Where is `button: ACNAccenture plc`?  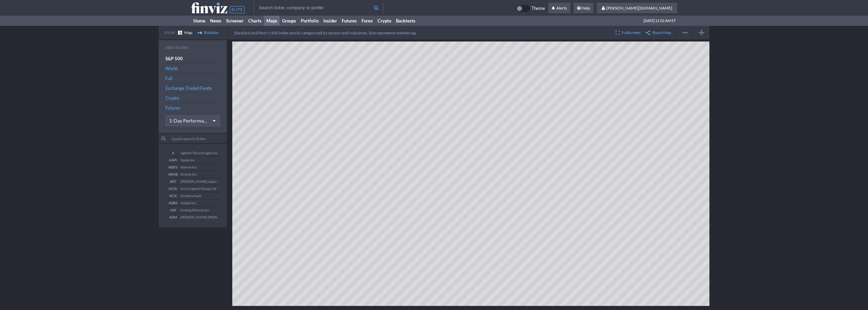
button: ACNAccenture plc is located at coordinates (193, 196).